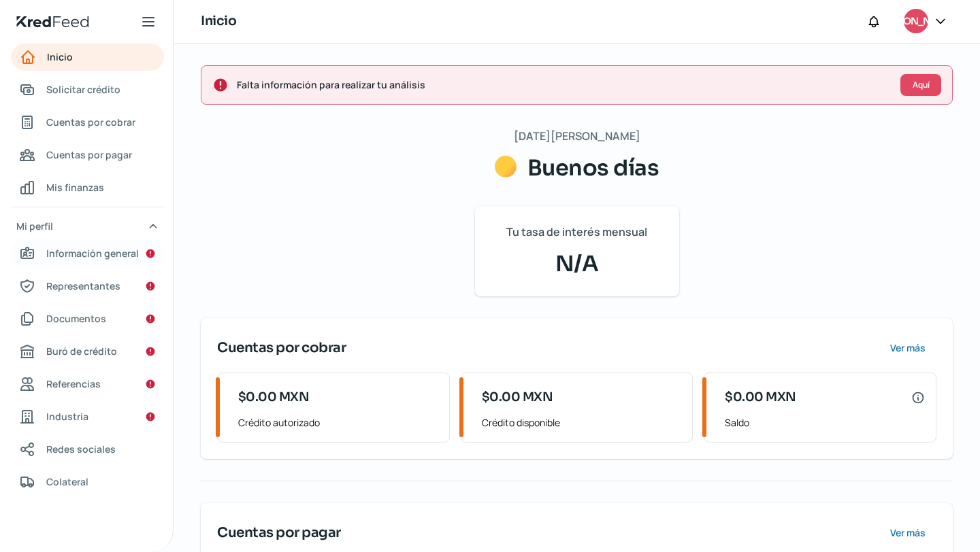 The width and height of the screenshot is (980, 552). I want to click on span: Falta información para realizar tu análisis, so click(563, 84).